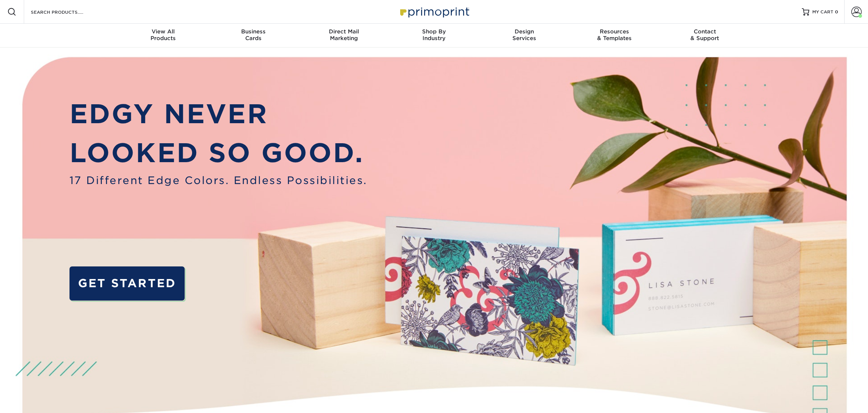 This screenshot has width=868, height=413. I want to click on span: Design, so click(524, 32).